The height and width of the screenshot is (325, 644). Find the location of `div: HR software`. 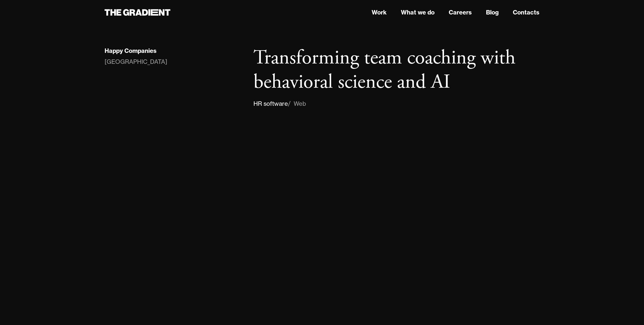

div: HR software is located at coordinates (271, 104).